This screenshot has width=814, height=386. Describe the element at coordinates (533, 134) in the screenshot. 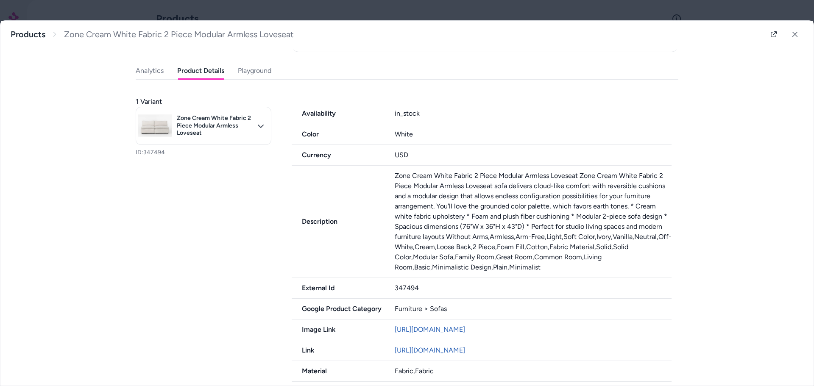

I see `div: White` at that location.